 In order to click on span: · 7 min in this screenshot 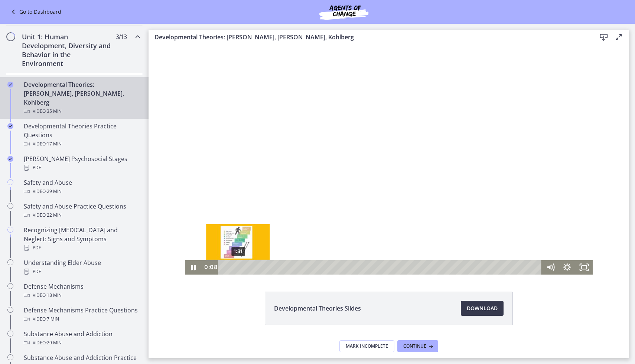, I will do `click(53, 319)`.